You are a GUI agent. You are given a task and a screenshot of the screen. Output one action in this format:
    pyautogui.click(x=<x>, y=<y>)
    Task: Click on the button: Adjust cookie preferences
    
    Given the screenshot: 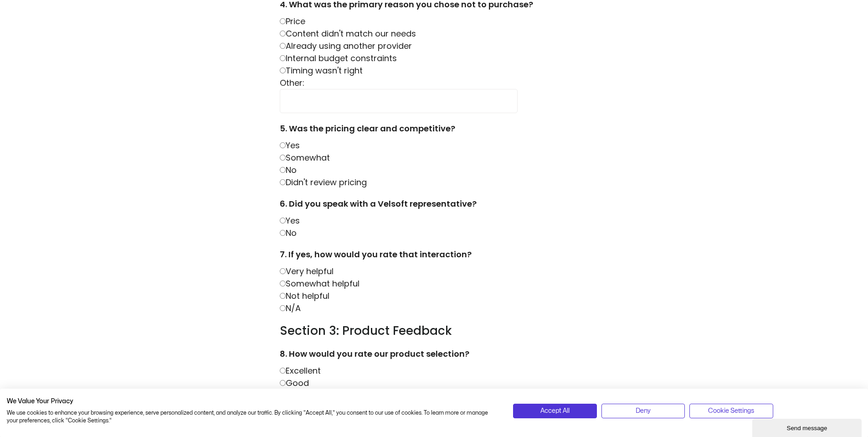 What is the action you would take?
    pyautogui.click(x=731, y=411)
    